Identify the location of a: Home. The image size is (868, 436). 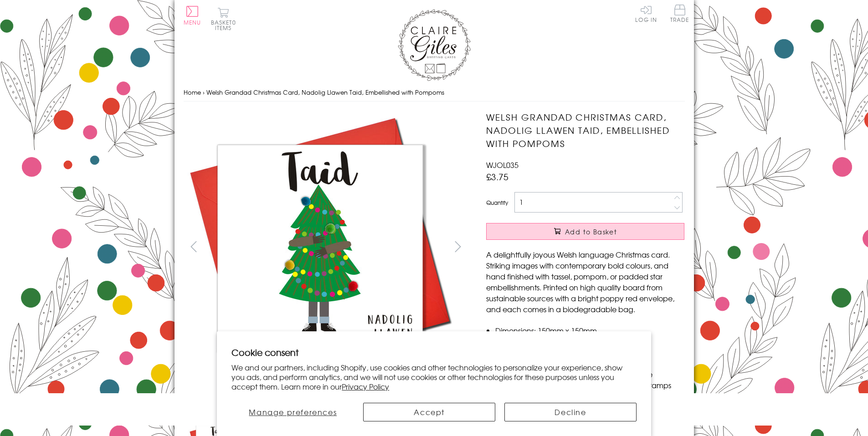
(192, 92).